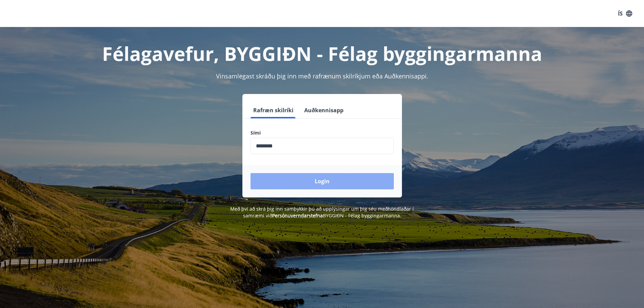  Describe the element at coordinates (322, 181) in the screenshot. I see `button: Login` at that location.